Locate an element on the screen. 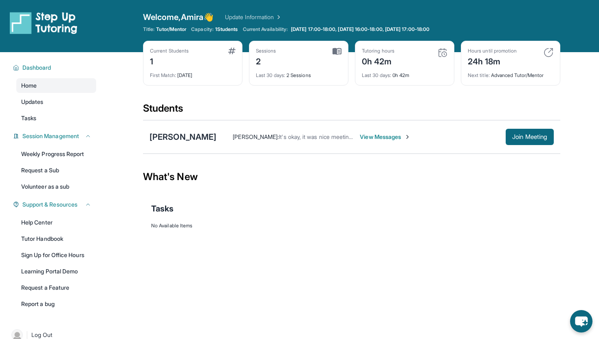 The image size is (599, 339). div: Tutoring hours is located at coordinates (378, 51).